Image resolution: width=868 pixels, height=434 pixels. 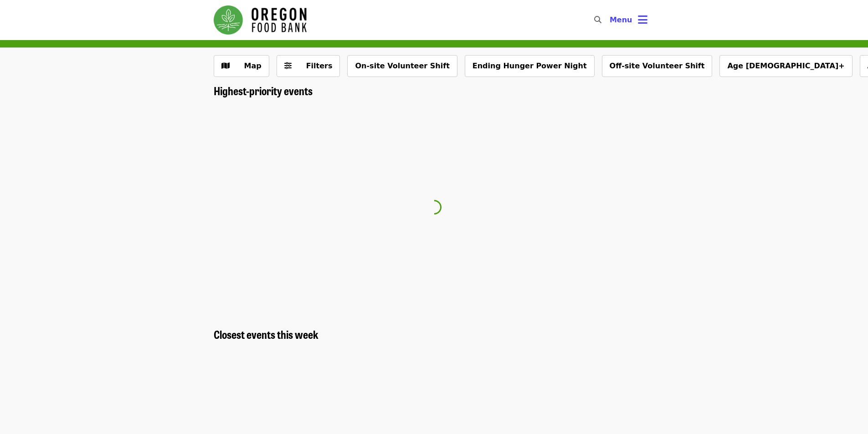 What do you see at coordinates (263, 91) in the screenshot?
I see `a: Highest-priority events` at bounding box center [263, 91].